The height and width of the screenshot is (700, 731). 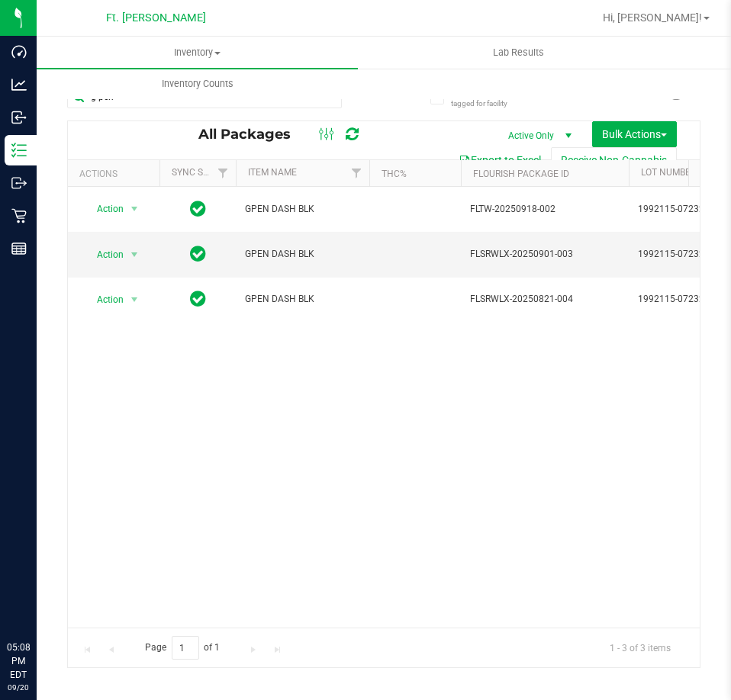 What do you see at coordinates (19, 183) in the screenshot?
I see `inline-svg: Outbound` at bounding box center [19, 183].